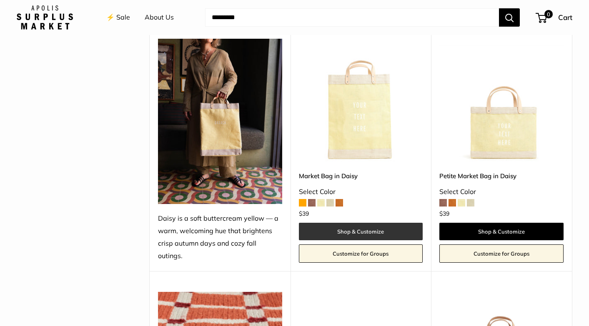 This screenshot has height=326, width=589. What do you see at coordinates (501, 176) in the screenshot?
I see `a: Petite Market Bag in Daisy` at bounding box center [501, 176].